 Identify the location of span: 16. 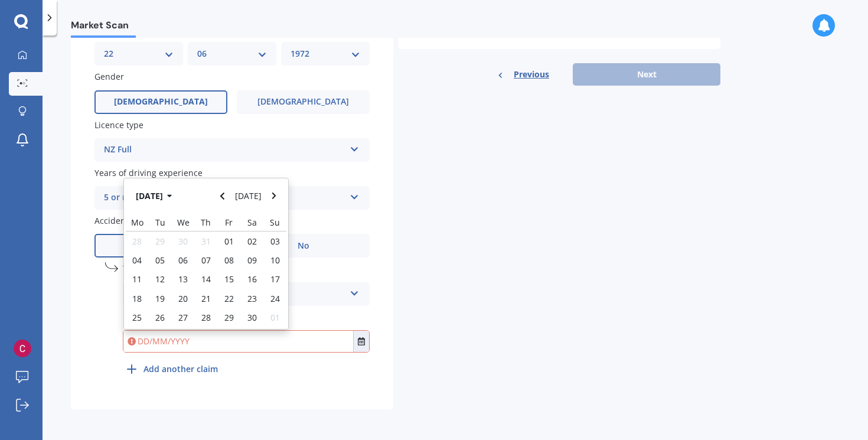
(252, 279).